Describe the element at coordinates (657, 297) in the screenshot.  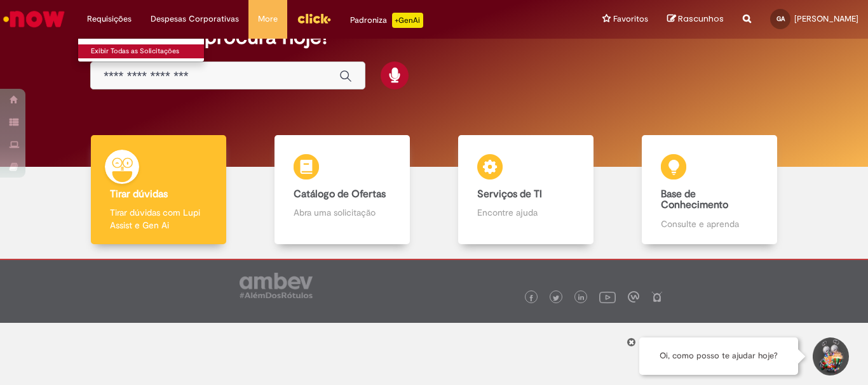
I see `img: logo_footer_naosei.png` at that location.